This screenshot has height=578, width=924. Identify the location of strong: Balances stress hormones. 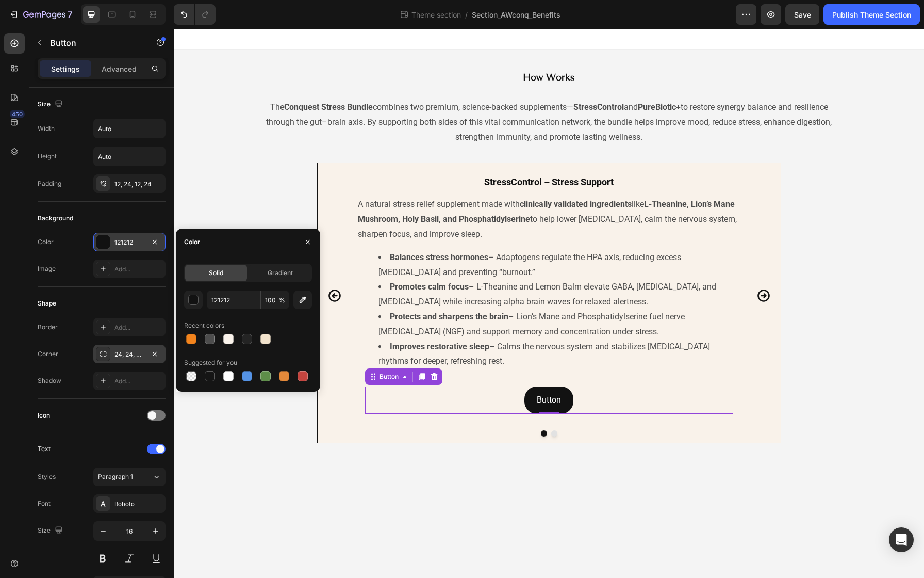
(265, 228).